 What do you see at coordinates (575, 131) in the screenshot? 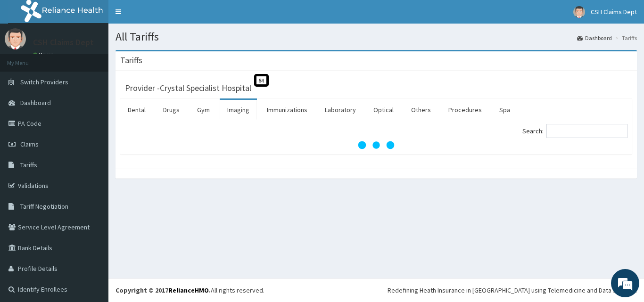
I see `label: Search:` at bounding box center [575, 131].